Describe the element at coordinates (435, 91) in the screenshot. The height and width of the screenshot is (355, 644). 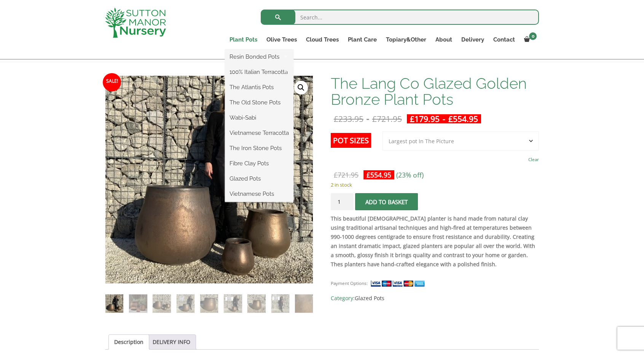
I see `h1: The Lang Co Glazed Golden Bronze Plant Pots` at that location.